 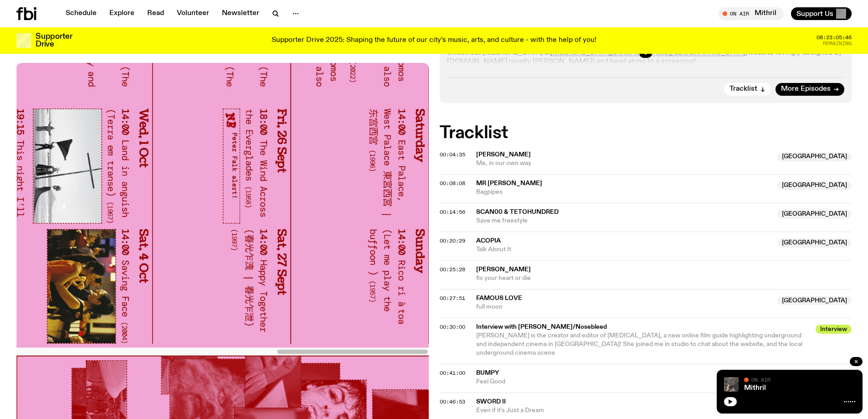 I want to click on span: Me, in our own way, so click(x=624, y=163).